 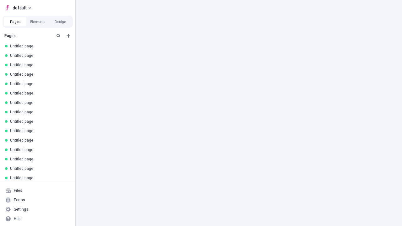 What do you see at coordinates (28, 36) in the screenshot?
I see `div: Pages` at bounding box center [28, 36].